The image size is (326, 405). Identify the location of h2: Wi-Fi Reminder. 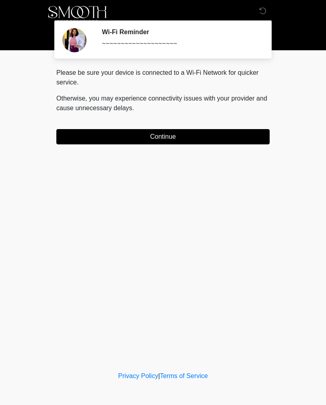
(179, 32).